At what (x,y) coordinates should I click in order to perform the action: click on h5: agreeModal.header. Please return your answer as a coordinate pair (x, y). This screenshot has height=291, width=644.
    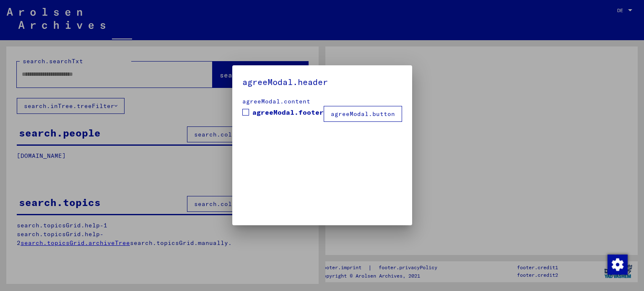
    Looking at the image, I should click on (322, 82).